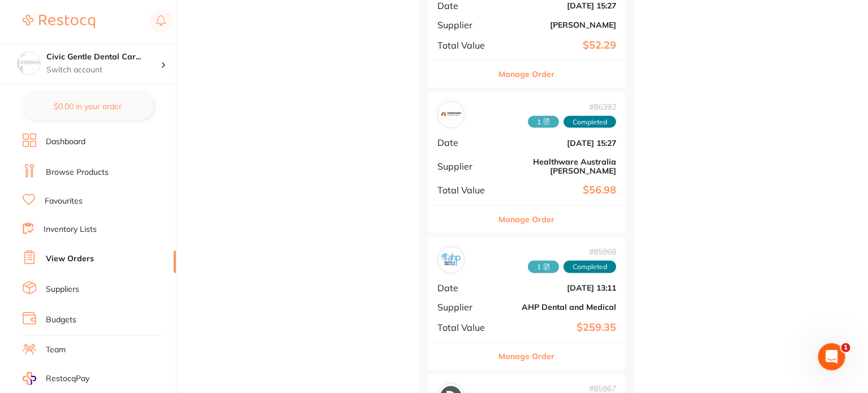 This screenshot has width=868, height=393. What do you see at coordinates (63, 201) in the screenshot?
I see `a: Favourites` at bounding box center [63, 201].